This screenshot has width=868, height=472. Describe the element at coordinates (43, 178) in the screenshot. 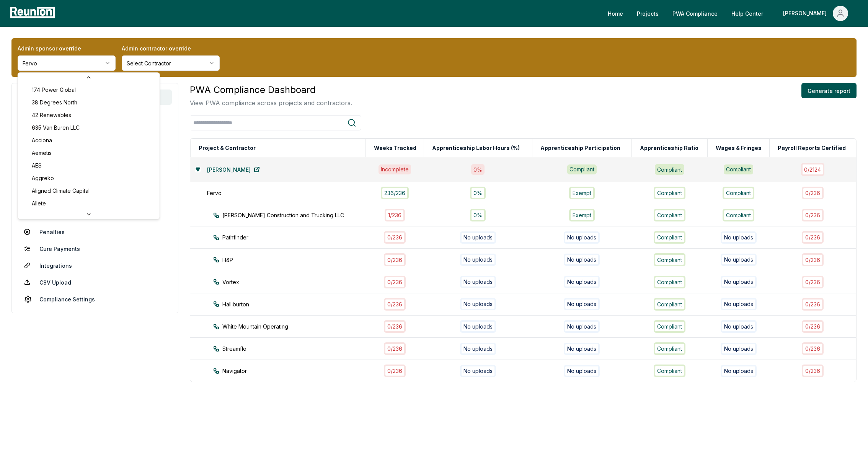

I see `span: Aggreko` at that location.